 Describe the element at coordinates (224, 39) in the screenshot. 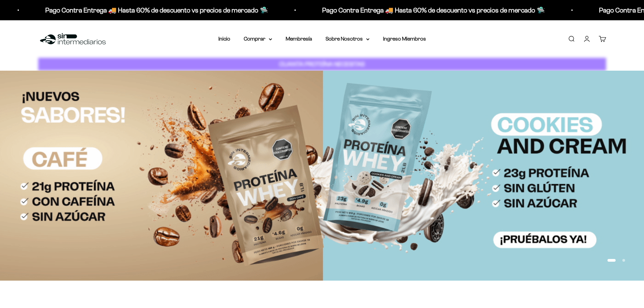

I see `a: Inicio` at that location.